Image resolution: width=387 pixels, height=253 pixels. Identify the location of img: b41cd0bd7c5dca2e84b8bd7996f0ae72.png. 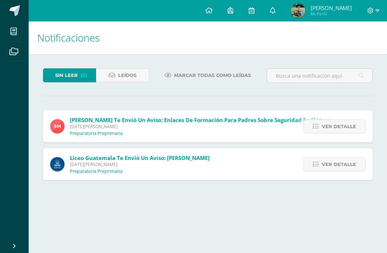
(57, 164).